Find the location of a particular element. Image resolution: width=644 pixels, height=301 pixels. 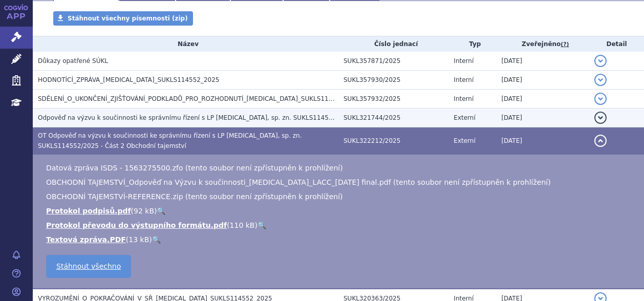

a: Protokol podpisů.pdf is located at coordinates (88, 211).